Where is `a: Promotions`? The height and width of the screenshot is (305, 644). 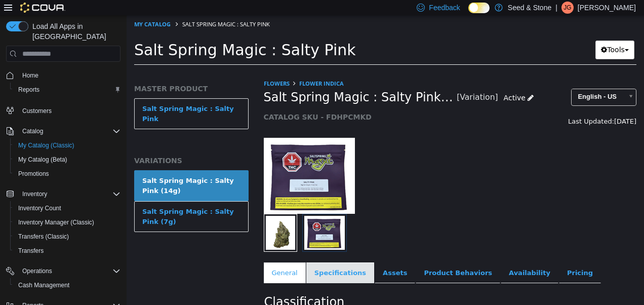 a: Promotions is located at coordinates (33, 174).